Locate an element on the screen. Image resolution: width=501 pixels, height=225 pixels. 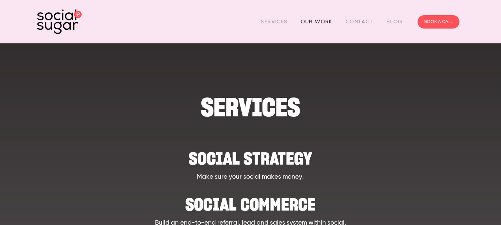
h2: Social strategy is located at coordinates (250, 155).